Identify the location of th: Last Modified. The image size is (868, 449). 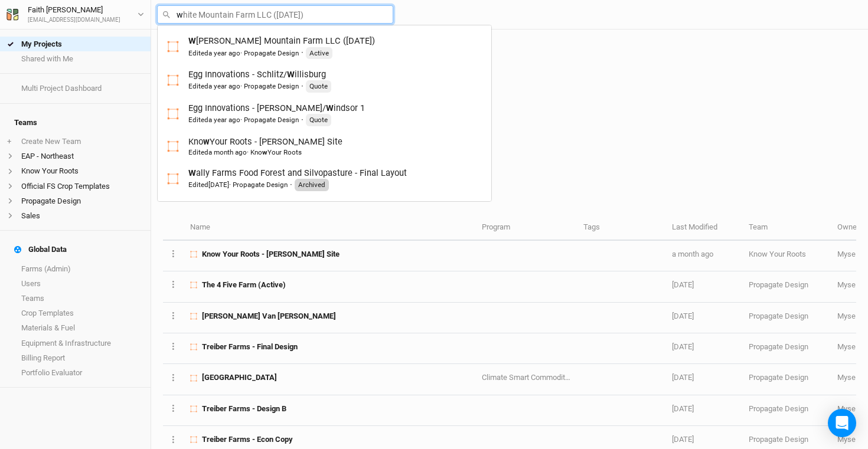
(704, 228).